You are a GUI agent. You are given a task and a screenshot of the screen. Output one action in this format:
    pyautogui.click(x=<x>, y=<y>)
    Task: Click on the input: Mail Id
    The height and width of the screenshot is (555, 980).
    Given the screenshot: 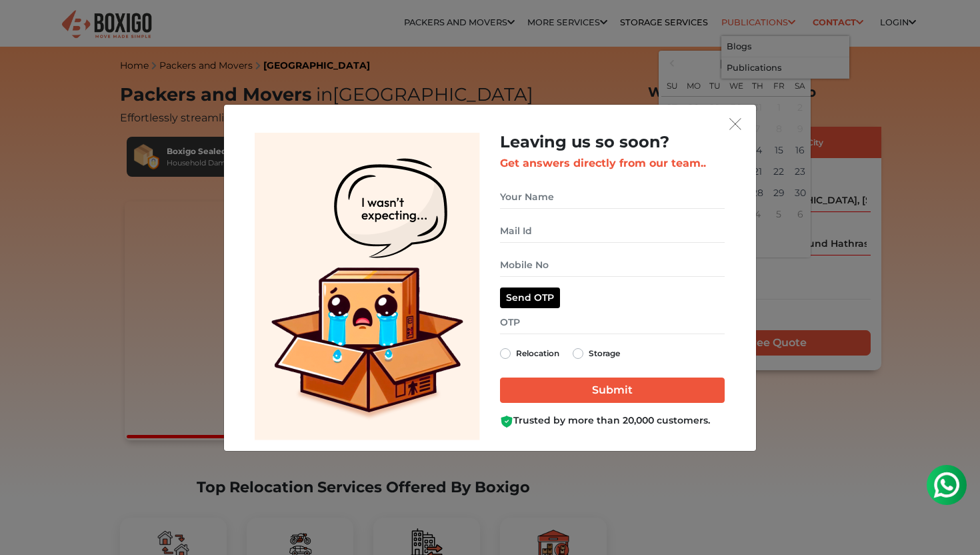 What is the action you would take?
    pyautogui.click(x=612, y=231)
    